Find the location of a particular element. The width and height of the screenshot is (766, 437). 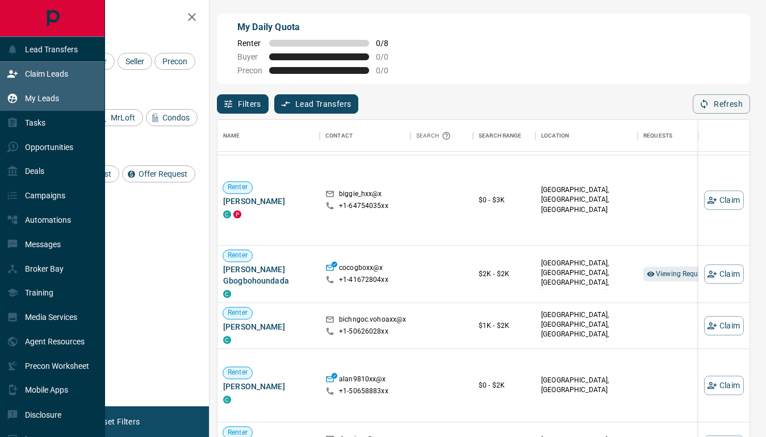

span: Buyer is located at coordinates (250, 57).